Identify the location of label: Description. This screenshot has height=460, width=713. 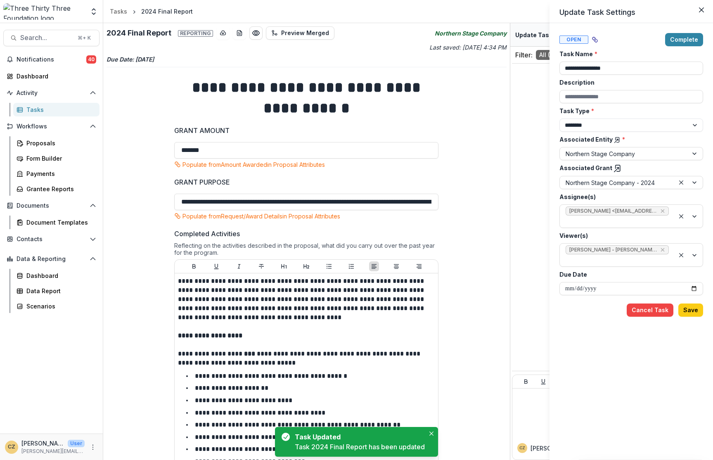
(628, 82).